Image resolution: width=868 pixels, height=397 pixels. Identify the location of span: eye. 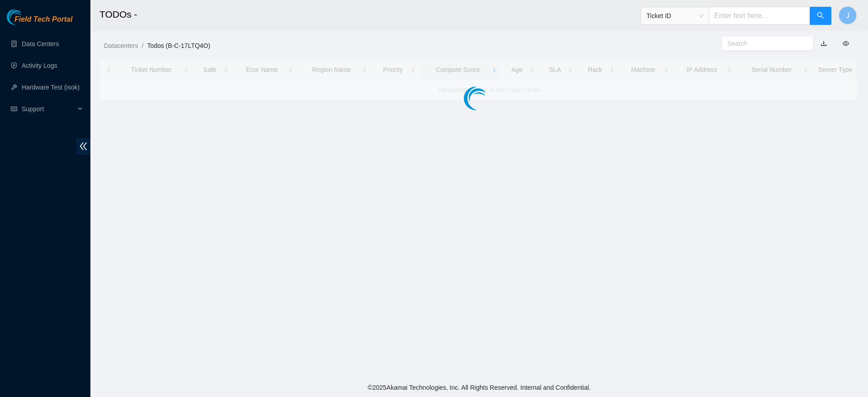
(846, 44).